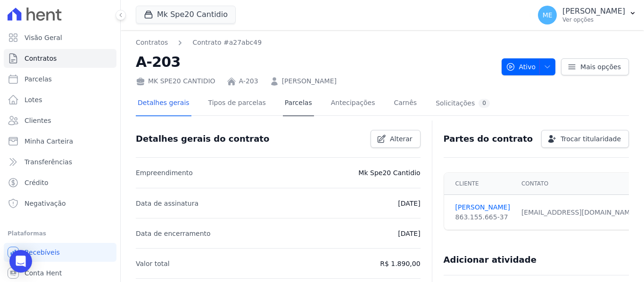  What do you see at coordinates (315, 61) in the screenshot?
I see `h2: A-203` at bounding box center [315, 61].